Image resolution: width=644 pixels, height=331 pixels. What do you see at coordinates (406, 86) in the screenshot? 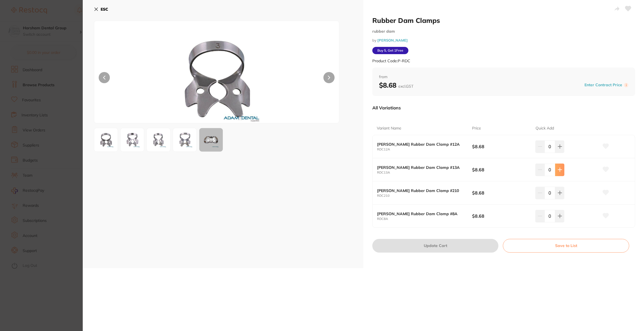
I see `span: excl. GST` at bounding box center [406, 86].